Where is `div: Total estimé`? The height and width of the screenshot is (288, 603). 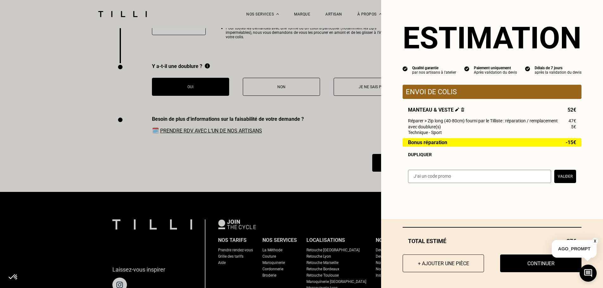 div: Total estimé is located at coordinates (492, 241).